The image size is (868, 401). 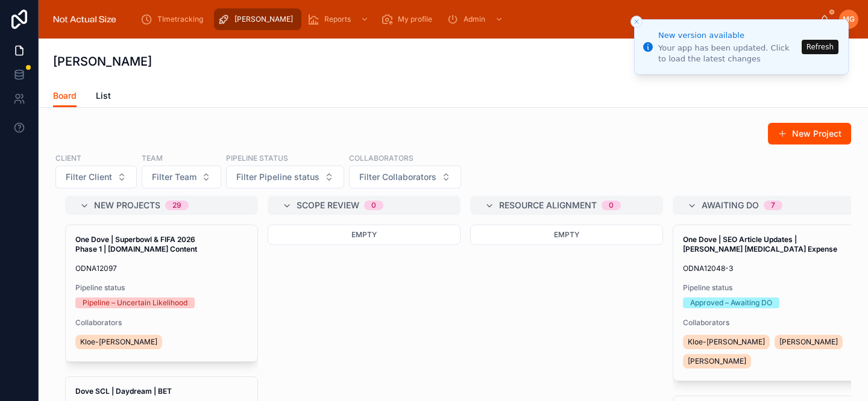 What do you see at coordinates (731, 303) in the screenshot?
I see `div: Approved – Awaiting DO` at bounding box center [731, 303].